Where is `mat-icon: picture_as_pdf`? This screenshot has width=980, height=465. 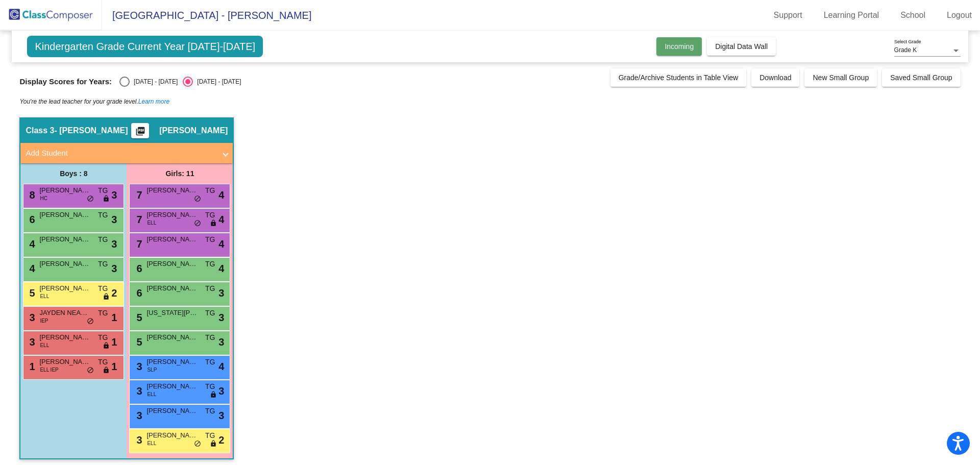 mat-icon: picture_as_pdf is located at coordinates (141, 133).